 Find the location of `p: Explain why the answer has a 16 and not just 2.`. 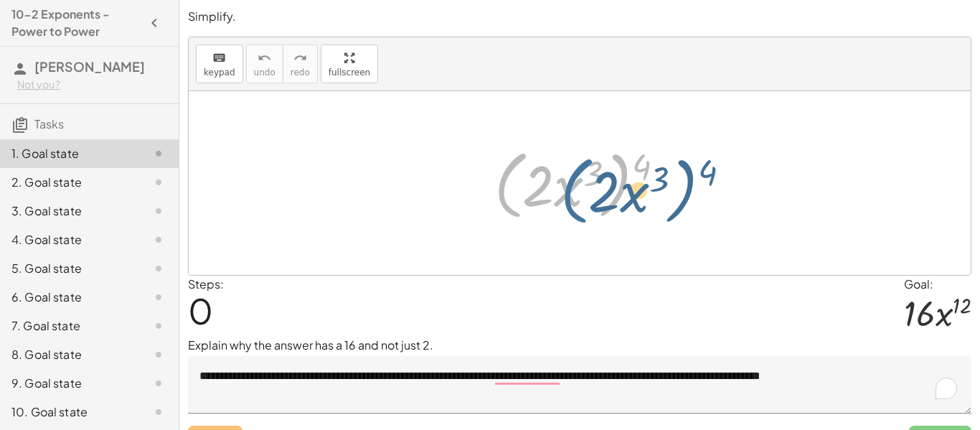

p: Explain why the answer has a 16 and not just 2. is located at coordinates (580, 345).